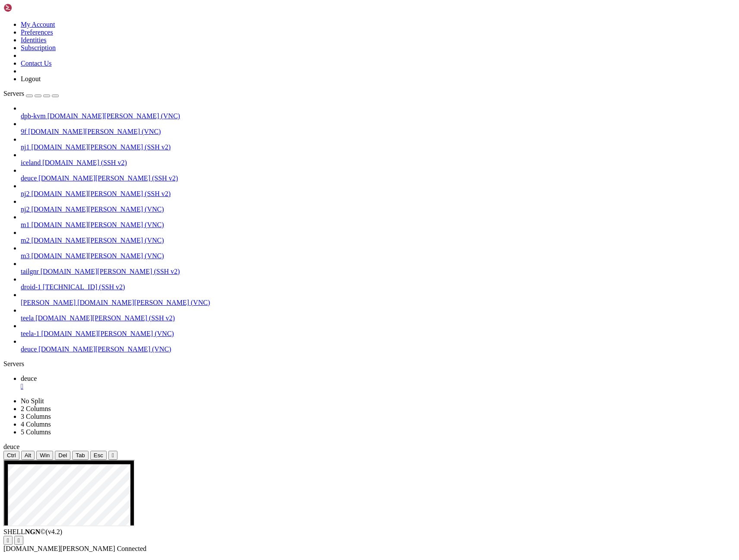  What do you see at coordinates (36, 408) in the screenshot?
I see `a: 2 Columns` at bounding box center [36, 408].